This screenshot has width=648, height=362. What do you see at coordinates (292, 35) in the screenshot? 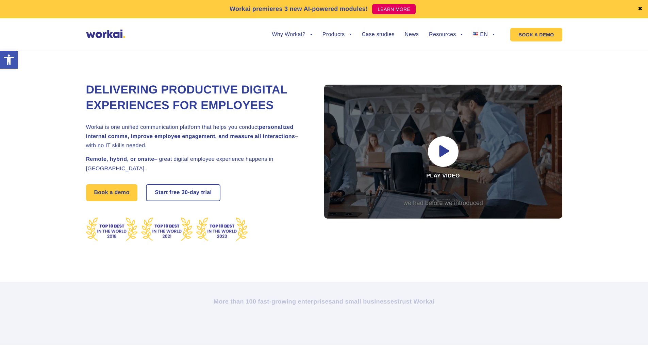
I see `a: Why Workai?` at bounding box center [292, 35].